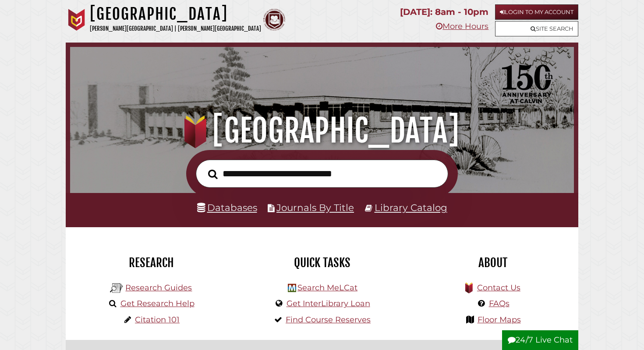  Describe the element at coordinates (158, 288) in the screenshot. I see `a: Research Guides` at that location.